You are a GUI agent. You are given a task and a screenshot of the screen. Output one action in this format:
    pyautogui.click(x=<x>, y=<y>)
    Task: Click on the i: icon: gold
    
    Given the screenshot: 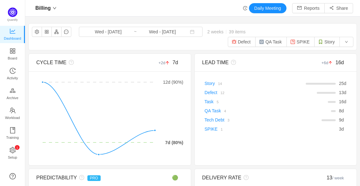 What is the action you would take?
    pyautogui.click(x=13, y=91)
    